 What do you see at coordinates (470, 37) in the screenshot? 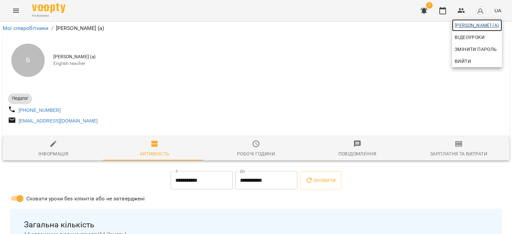
I see `a: Відеоуроки` at bounding box center [470, 37].